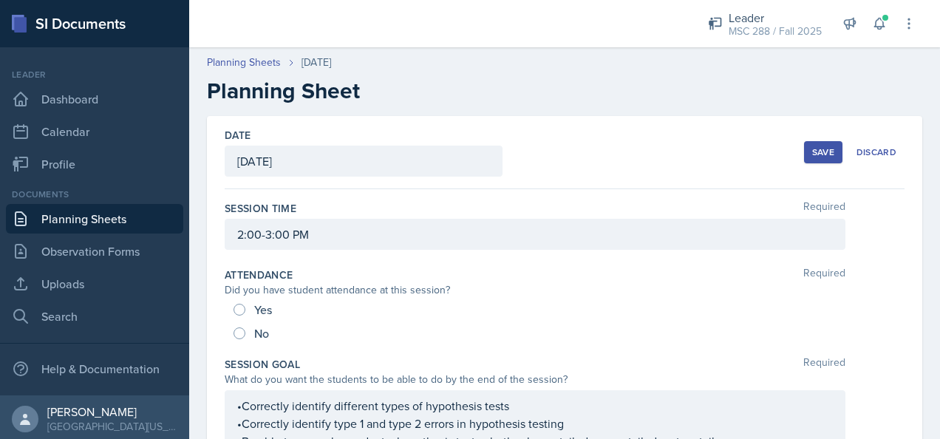 The image size is (940, 439). What do you see at coordinates (95, 316) in the screenshot?
I see `a: Search` at bounding box center [95, 316].